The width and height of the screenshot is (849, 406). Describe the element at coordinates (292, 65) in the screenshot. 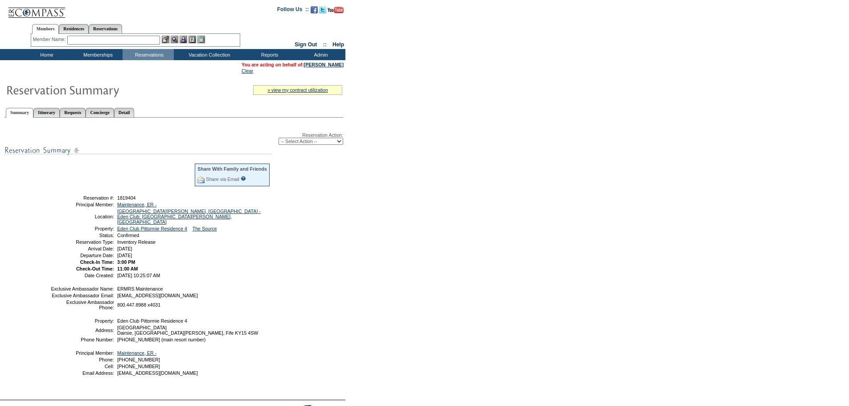

I see `span: You are acting on behalf of:` at that location.